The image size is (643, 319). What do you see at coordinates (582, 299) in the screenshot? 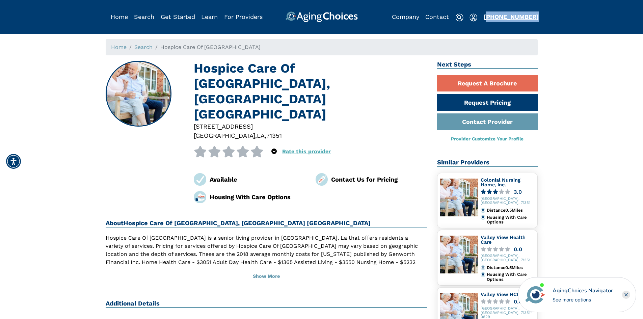
I see `div: See more options` at bounding box center [582, 299].